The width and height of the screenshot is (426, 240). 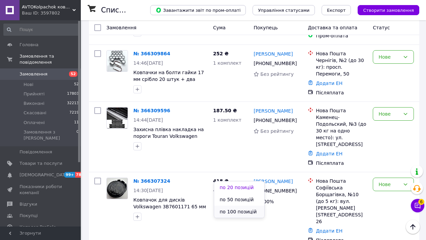 What do you see at coordinates (413, 227) in the screenshot?
I see `button: Наверх` at bounding box center [413, 227].